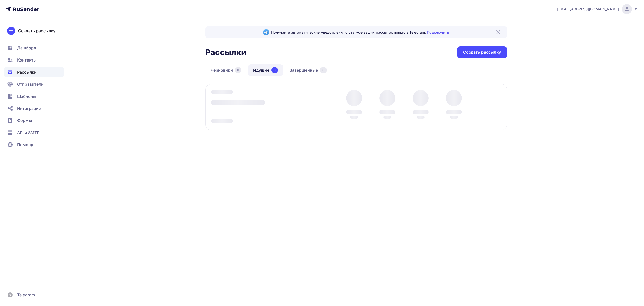 The image size is (644, 306). I want to click on span: Контакты, so click(27, 60).